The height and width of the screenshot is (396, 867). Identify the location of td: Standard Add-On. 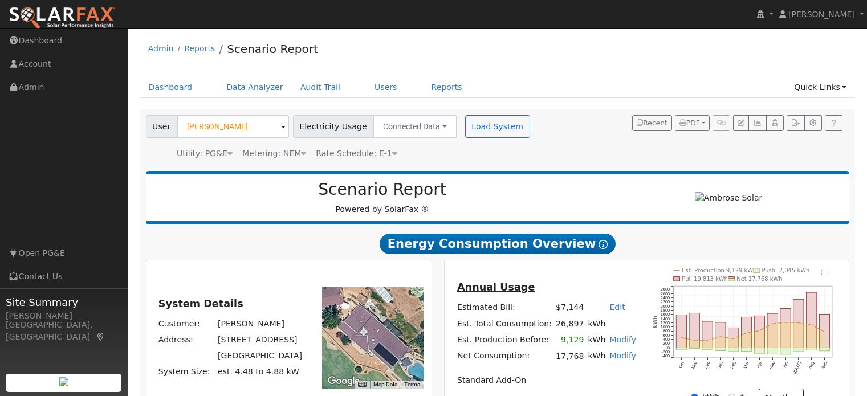
(546, 381).